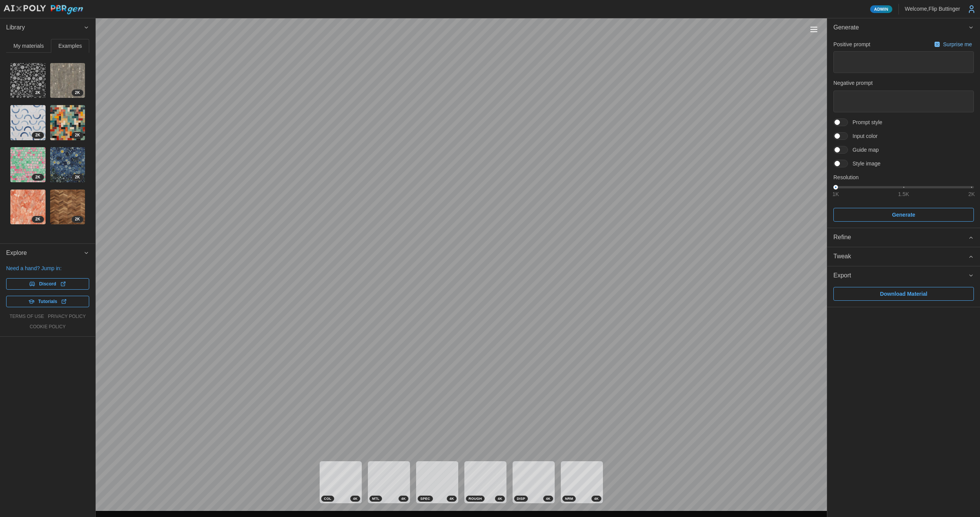 This screenshot has height=517, width=980. I want to click on p: Negative prompt, so click(903, 83).